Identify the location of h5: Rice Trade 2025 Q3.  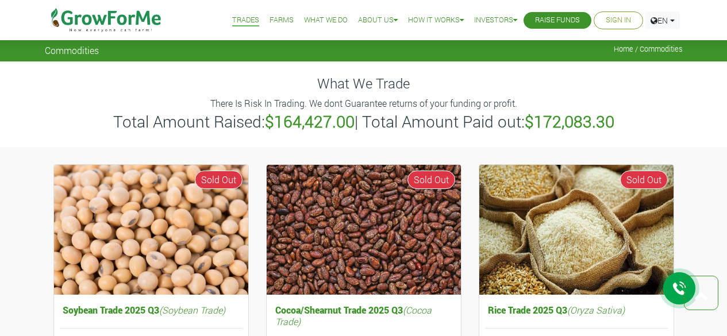
(576, 310).